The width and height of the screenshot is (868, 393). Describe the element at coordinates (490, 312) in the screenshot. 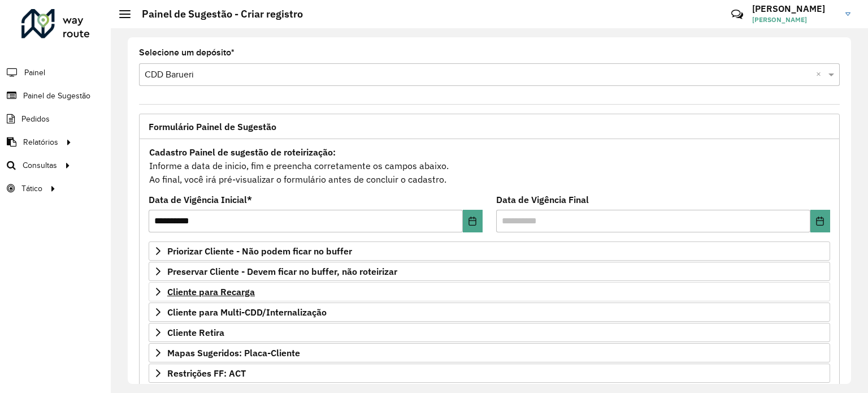

I see `a: Cliente para Multi-CDD/Internalização` at that location.